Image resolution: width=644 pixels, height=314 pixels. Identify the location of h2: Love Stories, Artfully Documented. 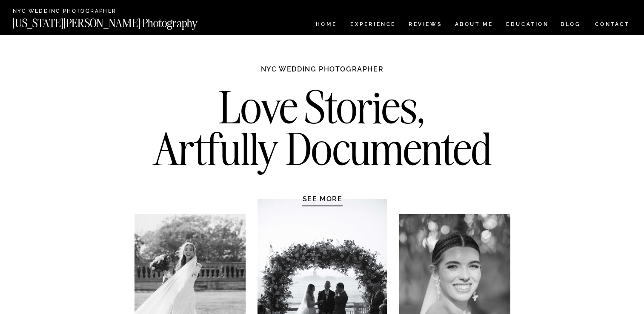
(322, 132).